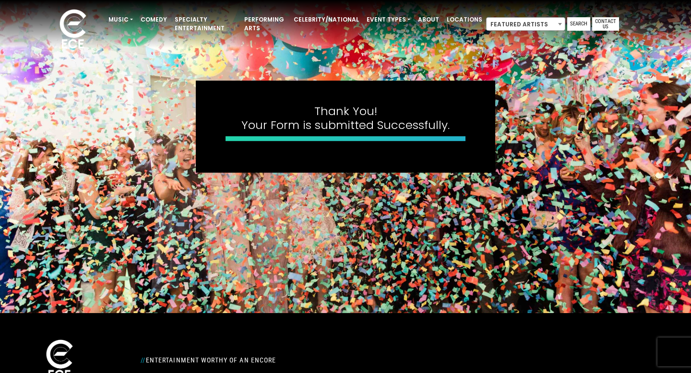  I want to click on a: Contact Us, so click(605, 24).